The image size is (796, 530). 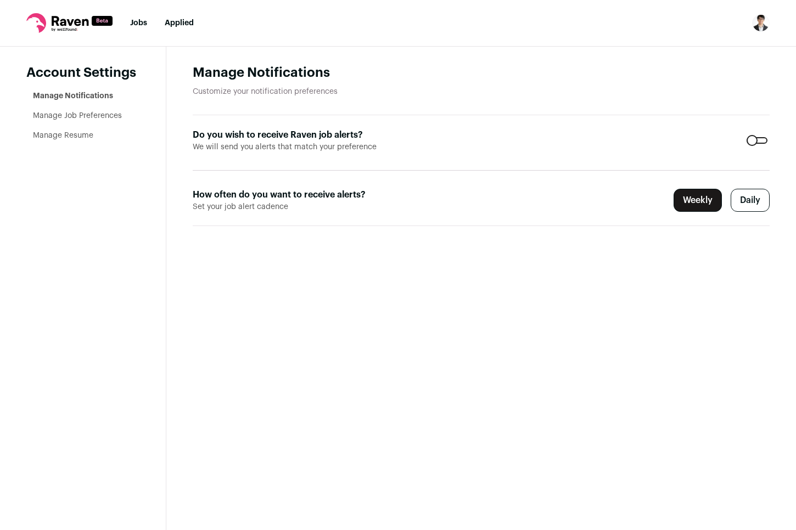 What do you see at coordinates (750, 200) in the screenshot?
I see `label: Daily` at bounding box center [750, 200].